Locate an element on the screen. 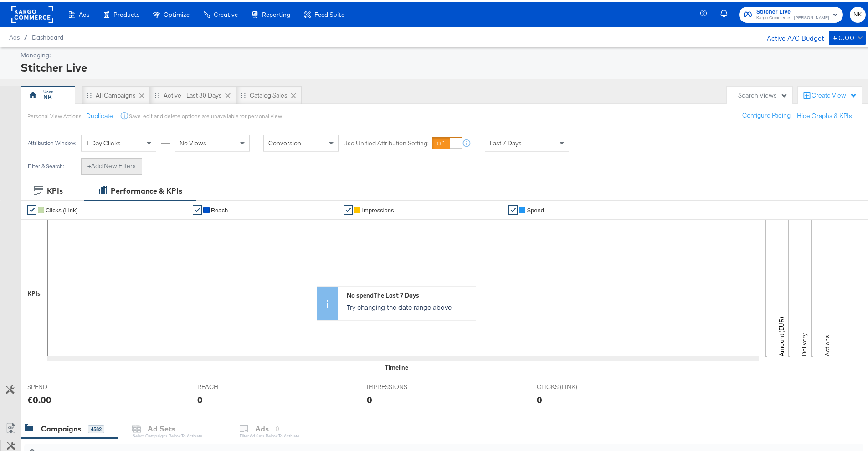  p: Try changing the date range above is located at coordinates (409, 305).